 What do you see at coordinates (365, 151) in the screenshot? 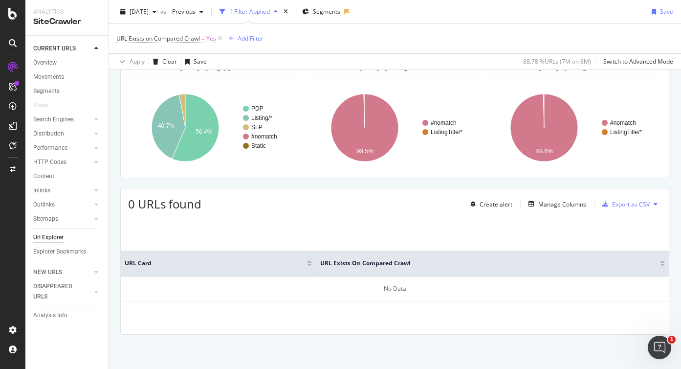
I see `text: 99.5%` at bounding box center [365, 151].